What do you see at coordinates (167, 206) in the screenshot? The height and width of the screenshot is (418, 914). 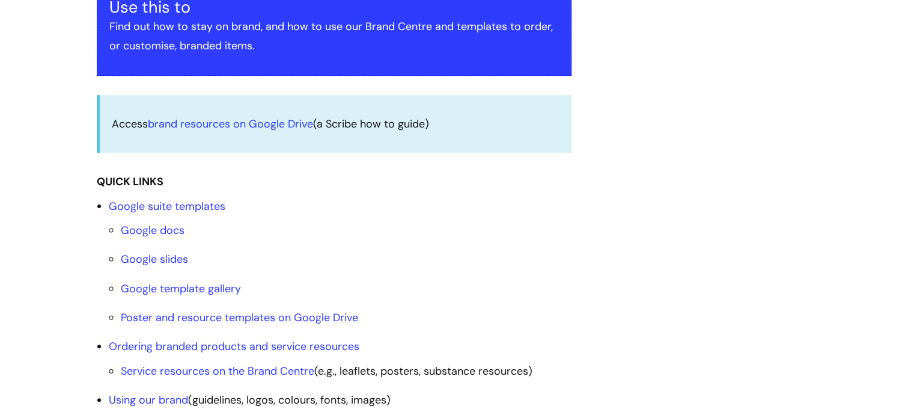 I see `a: Google suite templates` at bounding box center [167, 206].